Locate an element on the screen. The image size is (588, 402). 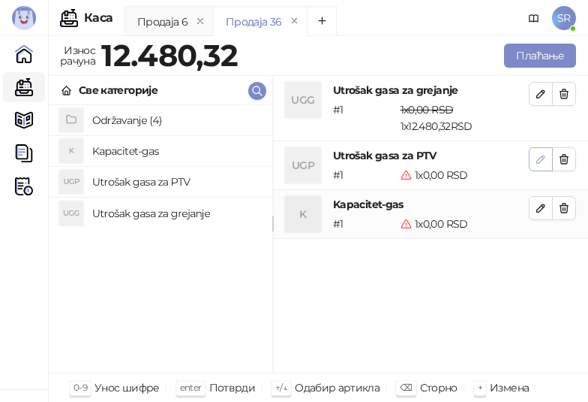
span: enter is located at coordinates (191, 387).